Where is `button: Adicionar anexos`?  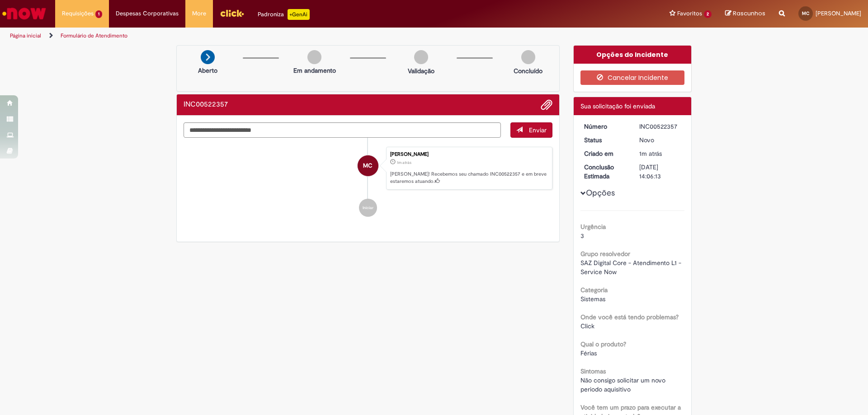 button: Adicionar anexos is located at coordinates (546, 105).